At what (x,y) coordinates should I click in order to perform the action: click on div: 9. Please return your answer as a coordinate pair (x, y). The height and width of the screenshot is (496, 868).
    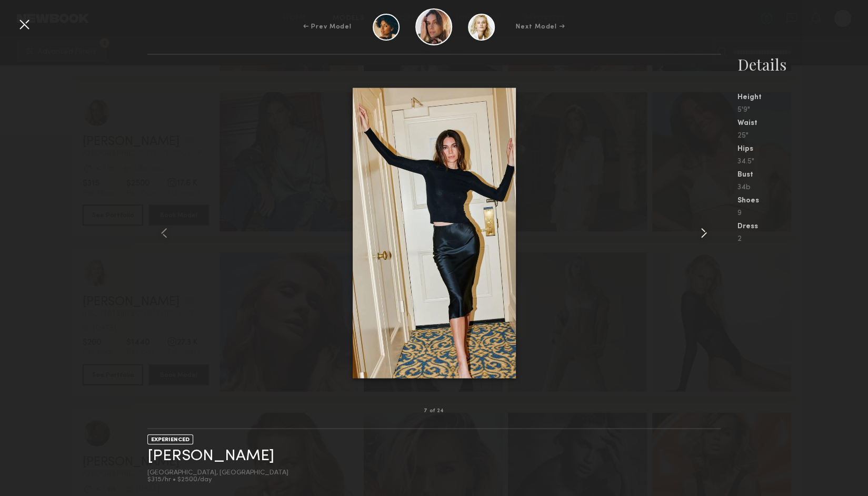
    Looking at the image, I should click on (802, 214).